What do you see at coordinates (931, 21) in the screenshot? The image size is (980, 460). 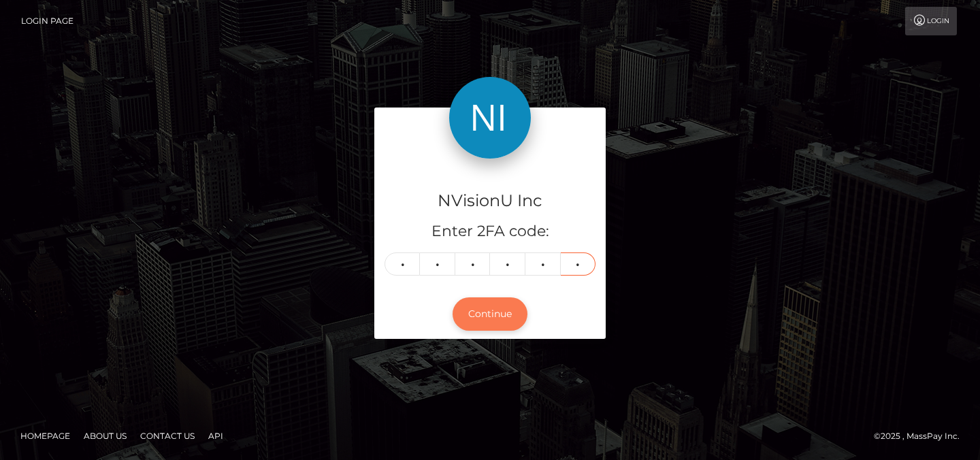 I see `a: Login` at bounding box center [931, 21].